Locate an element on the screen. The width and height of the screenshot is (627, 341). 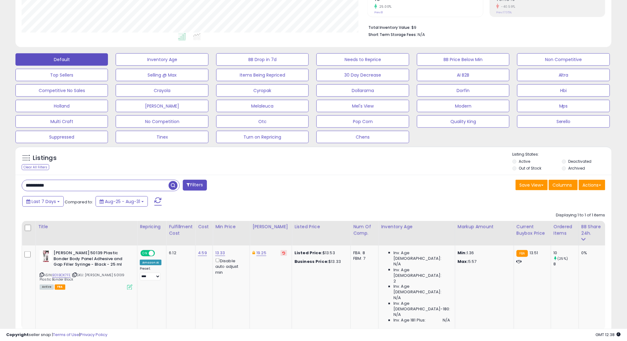
div: Cost is located at coordinates (204, 226).